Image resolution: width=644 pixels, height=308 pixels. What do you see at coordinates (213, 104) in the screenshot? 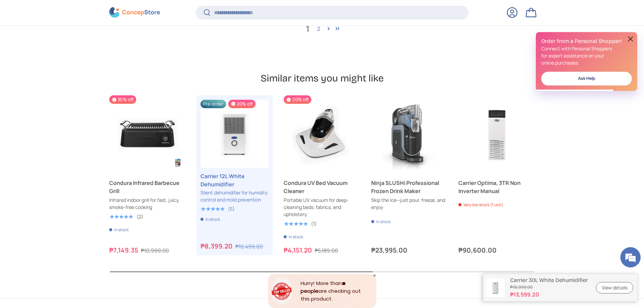
I see `span: Pre-order` at bounding box center [213, 104].